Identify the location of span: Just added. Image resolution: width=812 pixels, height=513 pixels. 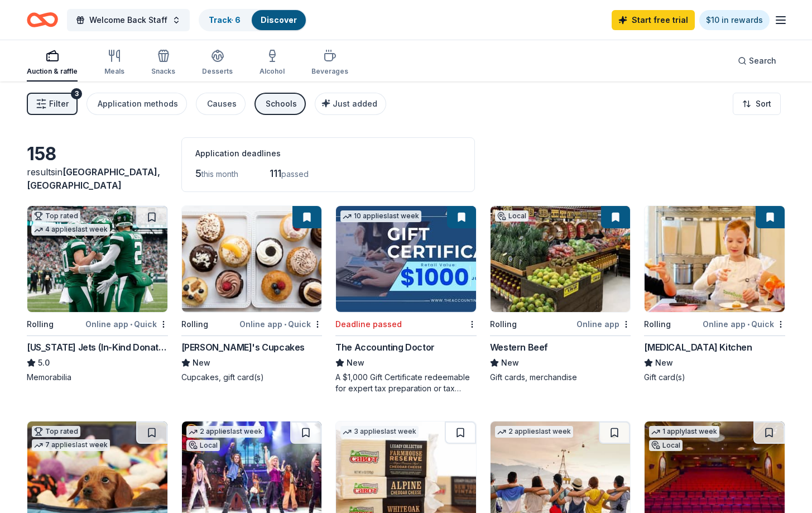
(355, 103).